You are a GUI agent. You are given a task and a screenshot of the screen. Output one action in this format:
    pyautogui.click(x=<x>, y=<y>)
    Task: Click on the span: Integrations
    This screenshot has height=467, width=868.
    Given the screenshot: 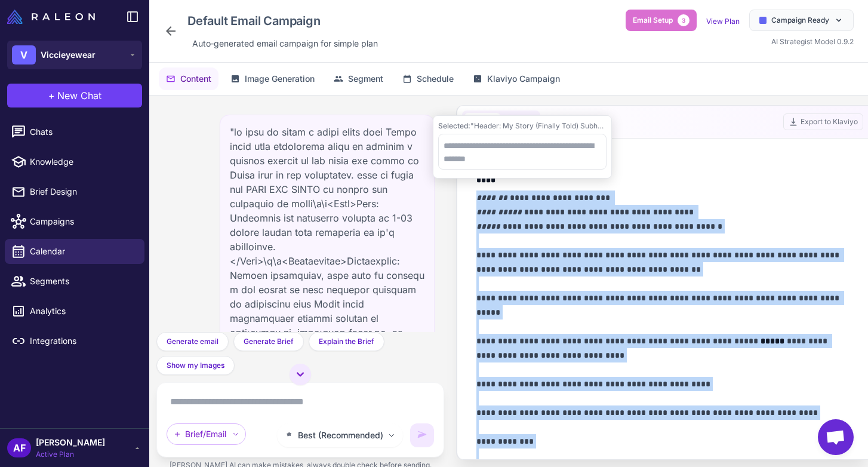 What is the action you would take?
    pyautogui.click(x=82, y=341)
    